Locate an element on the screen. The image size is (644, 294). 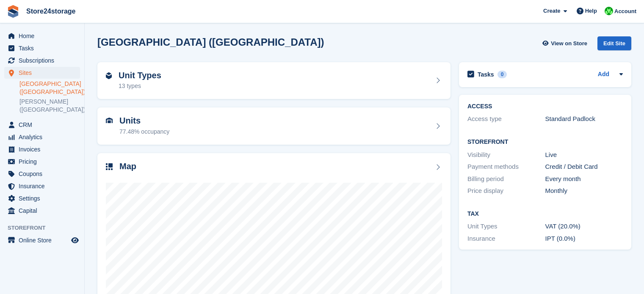
div: Insurance is located at coordinates (506, 239).